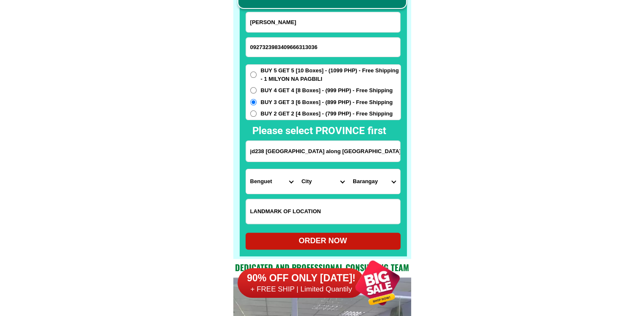  Describe the element at coordinates (323, 241) in the screenshot. I see `div: ORDER NOW` at that location.